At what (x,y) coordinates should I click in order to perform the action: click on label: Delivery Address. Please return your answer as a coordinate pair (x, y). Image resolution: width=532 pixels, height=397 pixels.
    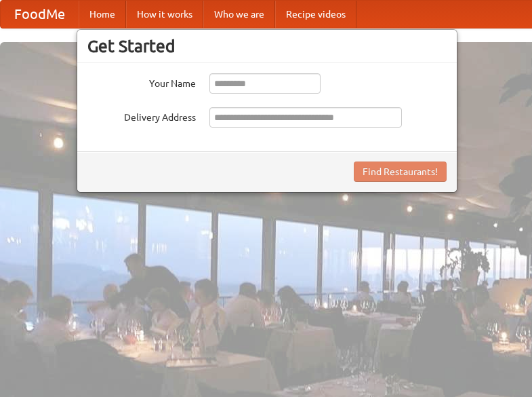
    Looking at the image, I should click on (142, 116).